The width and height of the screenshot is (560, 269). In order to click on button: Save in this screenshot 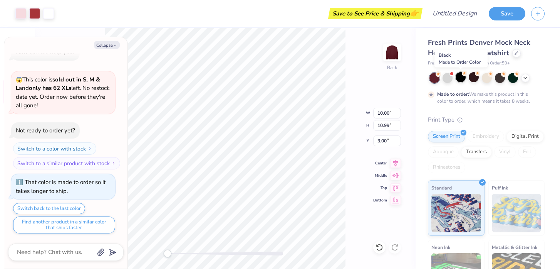, I will do `click(507, 13)`.